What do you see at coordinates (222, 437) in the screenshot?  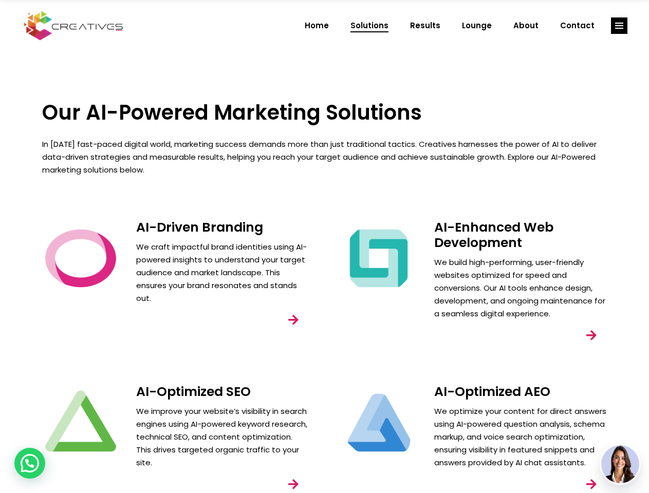 I see `p: We improve your website’s visibility in search engines using AI-powered keyword research, technic...` at bounding box center [222, 437].